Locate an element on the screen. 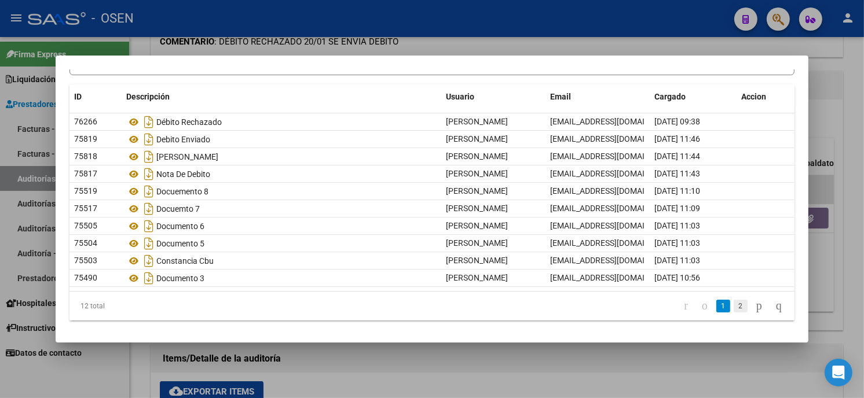  a: 1 is located at coordinates (723, 306).